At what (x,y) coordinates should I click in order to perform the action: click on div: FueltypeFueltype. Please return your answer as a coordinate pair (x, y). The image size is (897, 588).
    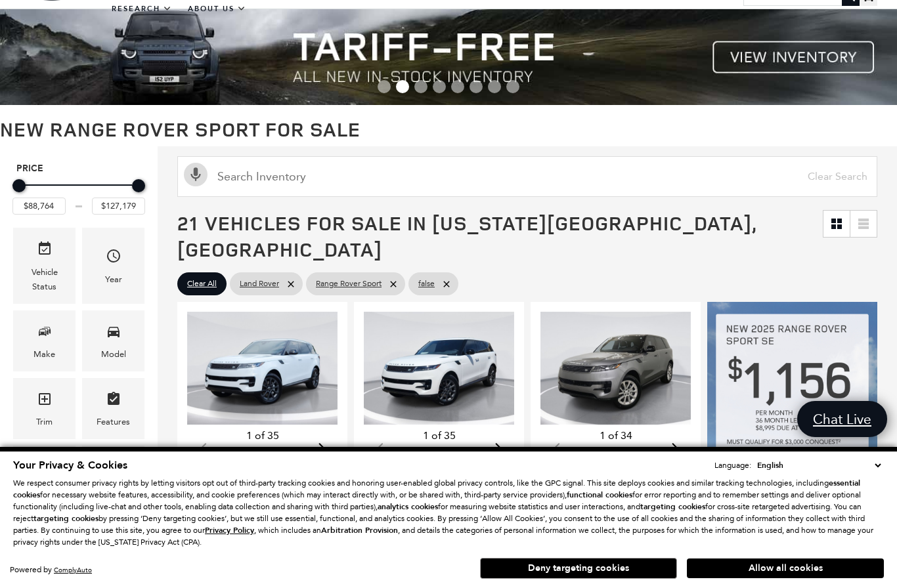
    Looking at the image, I should click on (44, 476).